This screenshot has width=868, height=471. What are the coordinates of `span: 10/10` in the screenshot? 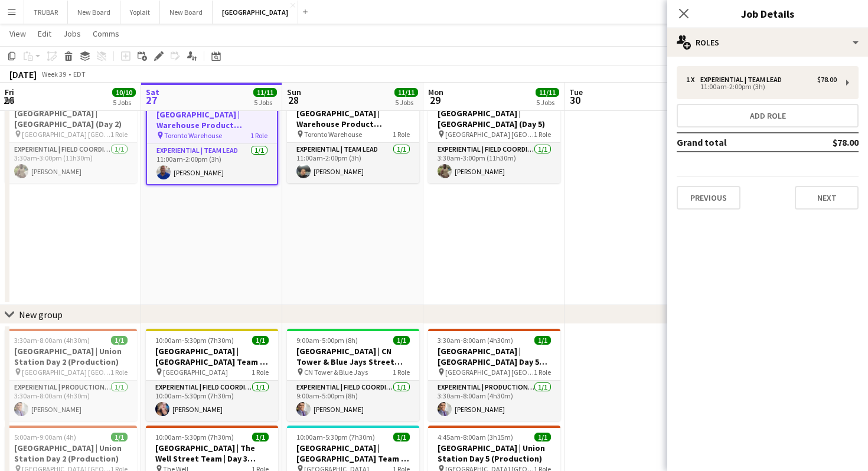 It's located at (124, 92).